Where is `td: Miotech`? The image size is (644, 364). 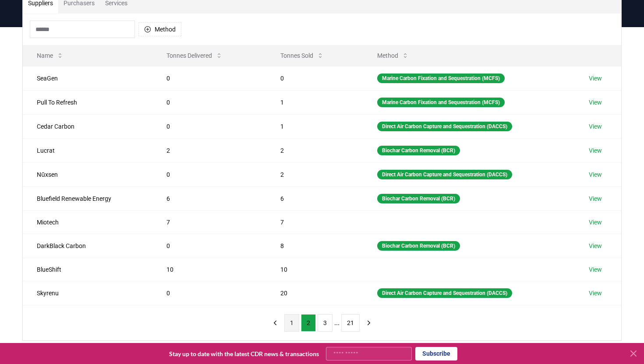
td: Miotech is located at coordinates (88, 222).